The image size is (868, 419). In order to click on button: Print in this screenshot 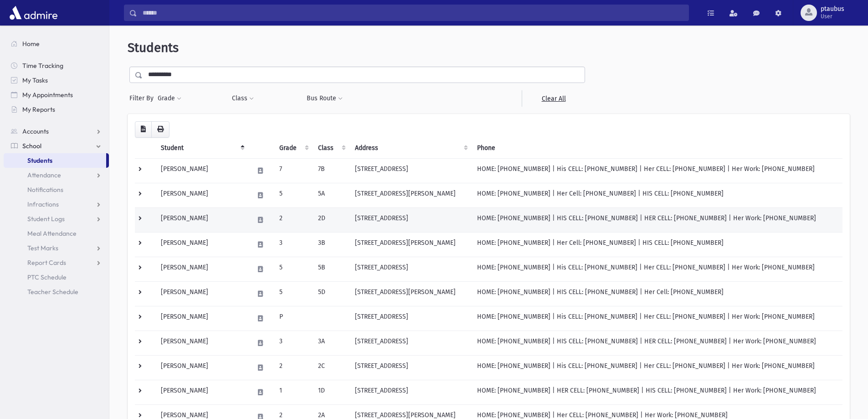, I will do `click(160, 130)`.